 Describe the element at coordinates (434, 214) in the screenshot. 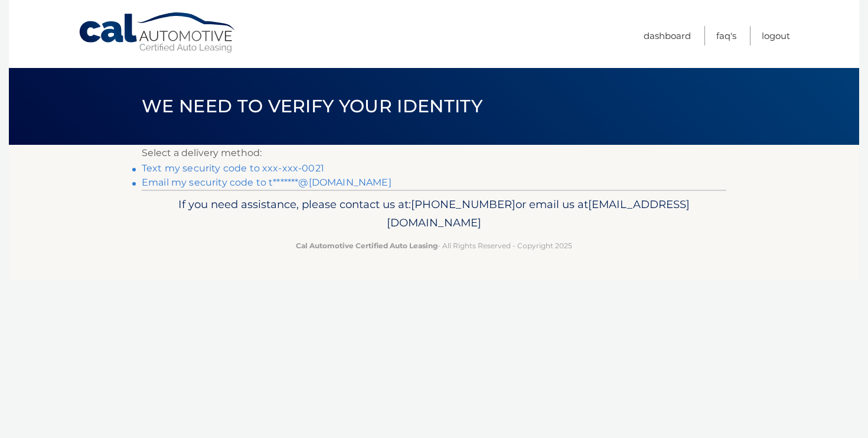

I see `p: If you need assistance, please contact us at: or email us at` at that location.